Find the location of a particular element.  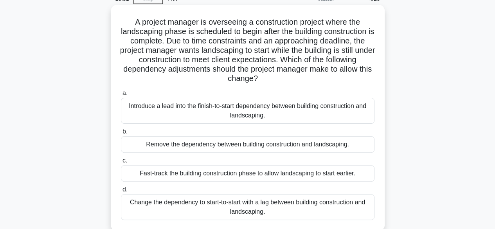

span: b. is located at coordinates (125, 131).